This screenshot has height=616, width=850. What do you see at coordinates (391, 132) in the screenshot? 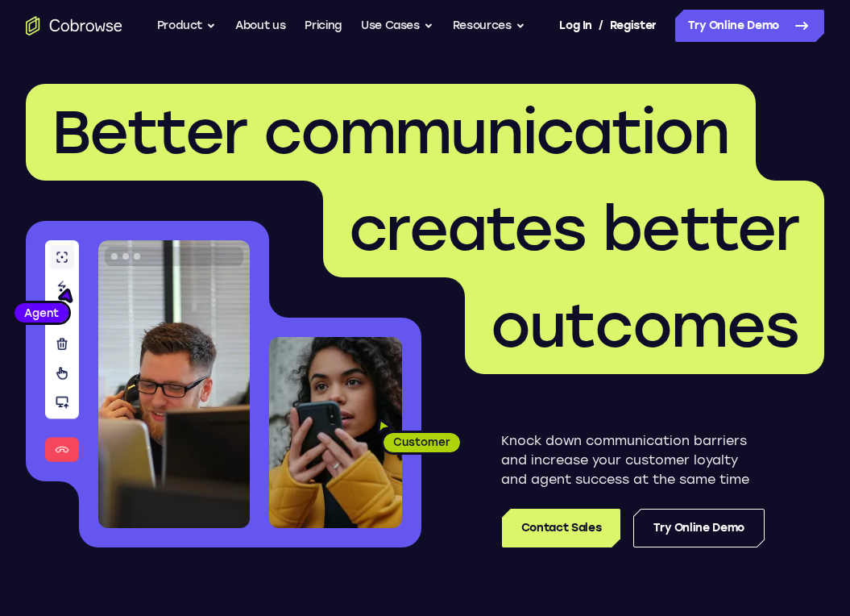
I see `span: Better communication` at bounding box center [391, 132].